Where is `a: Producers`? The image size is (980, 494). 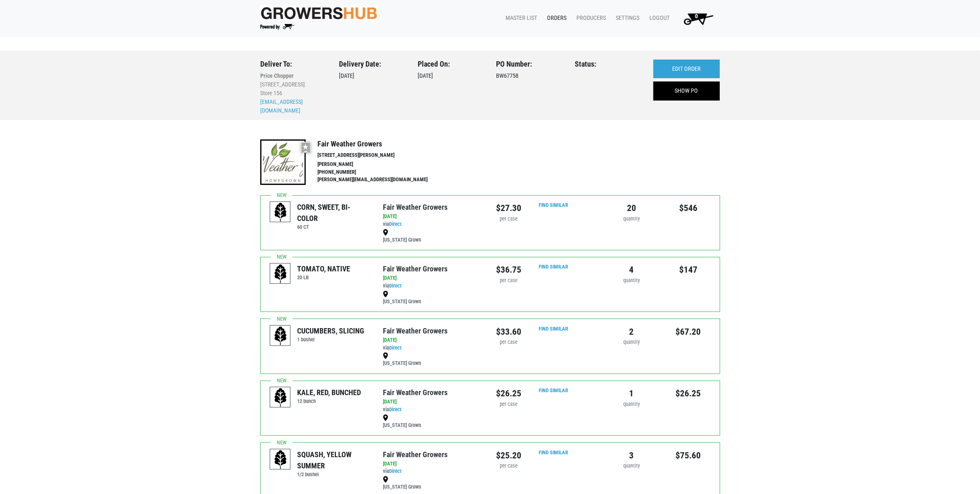
a: Producers is located at coordinates (590, 18).